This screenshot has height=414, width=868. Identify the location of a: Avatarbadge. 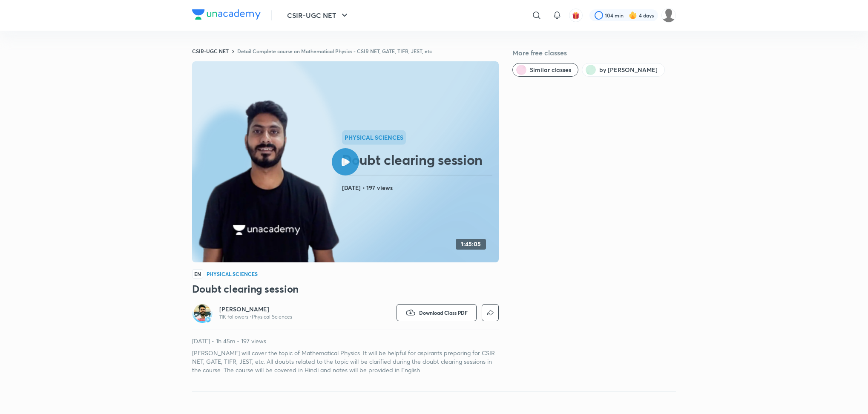
(203, 313).